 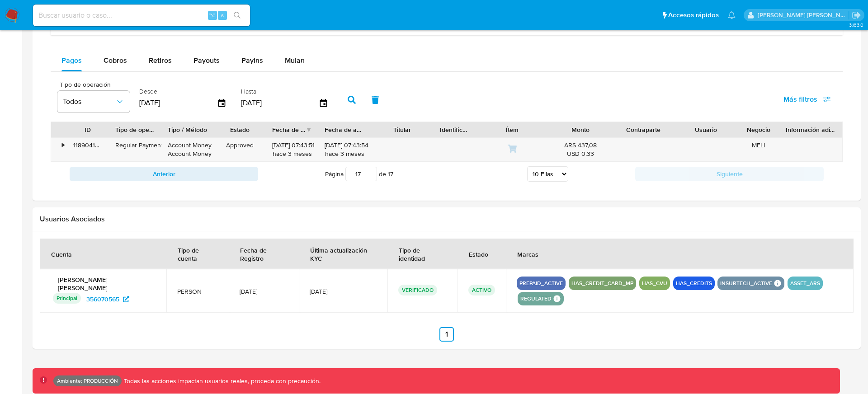 I want to click on input: Buscar usuario o caso..., so click(x=142, y=15).